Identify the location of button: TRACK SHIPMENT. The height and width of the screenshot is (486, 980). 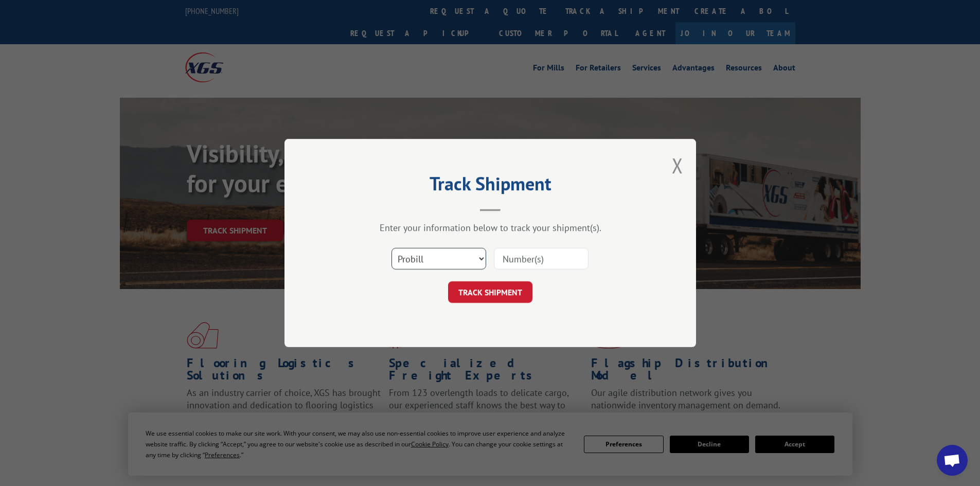
(491, 292).